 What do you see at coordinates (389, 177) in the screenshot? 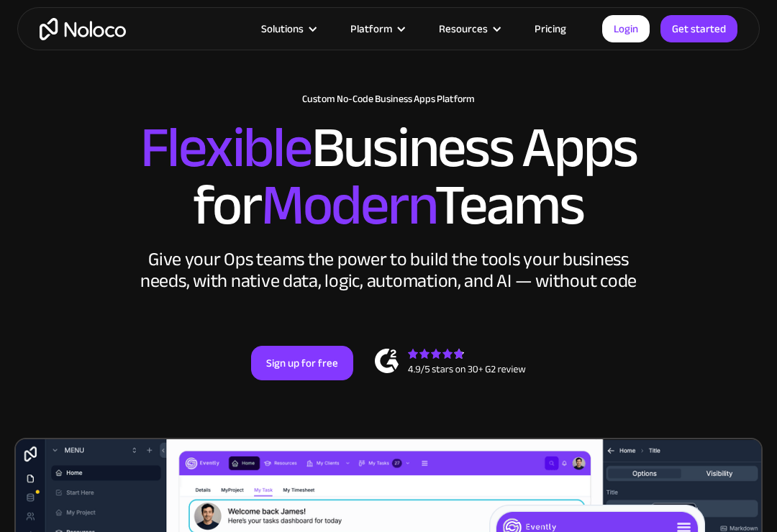
I see `h2: Business Apps for Teams` at bounding box center [389, 177].